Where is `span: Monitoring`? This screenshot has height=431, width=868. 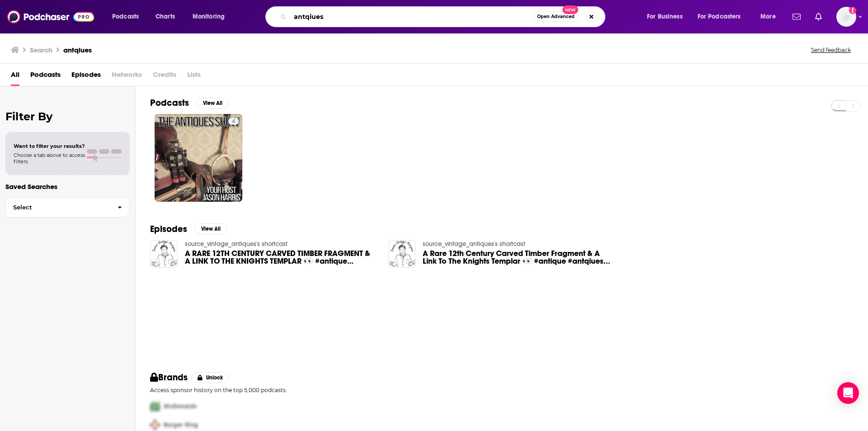 span: Monitoring is located at coordinates (209, 16).